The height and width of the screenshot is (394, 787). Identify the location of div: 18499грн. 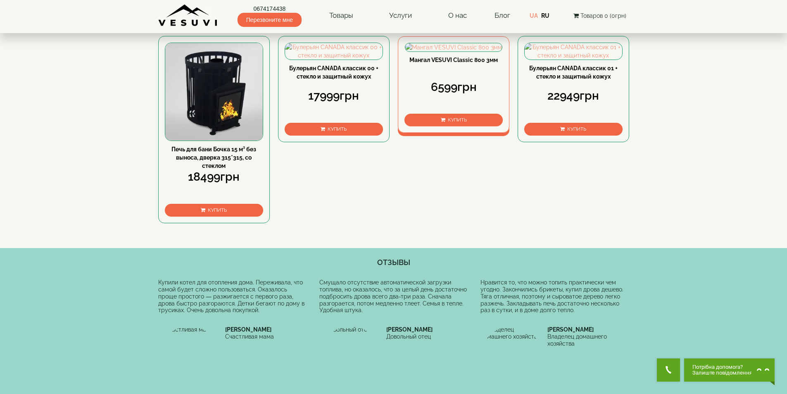
(214, 177).